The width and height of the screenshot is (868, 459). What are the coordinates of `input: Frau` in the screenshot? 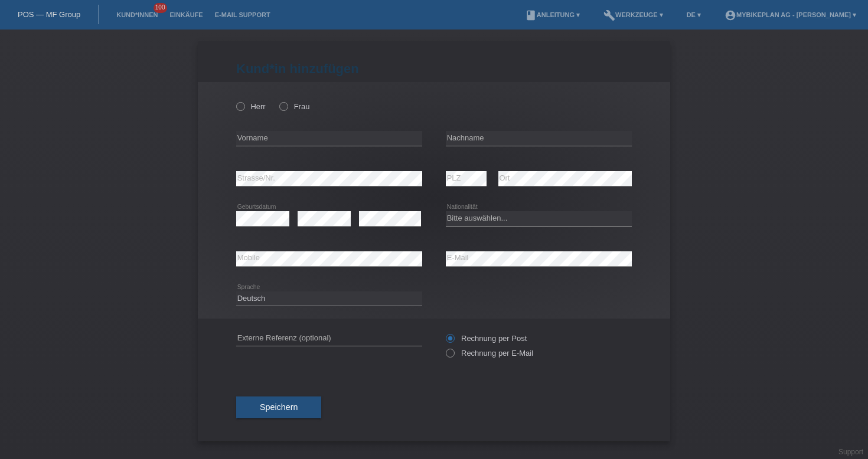 It's located at (283, 106).